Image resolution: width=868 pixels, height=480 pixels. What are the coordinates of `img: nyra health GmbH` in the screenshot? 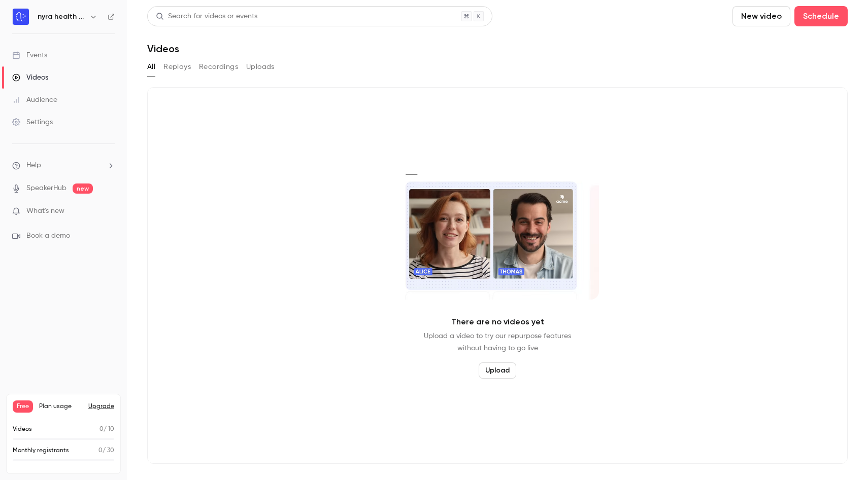 It's located at (21, 17).